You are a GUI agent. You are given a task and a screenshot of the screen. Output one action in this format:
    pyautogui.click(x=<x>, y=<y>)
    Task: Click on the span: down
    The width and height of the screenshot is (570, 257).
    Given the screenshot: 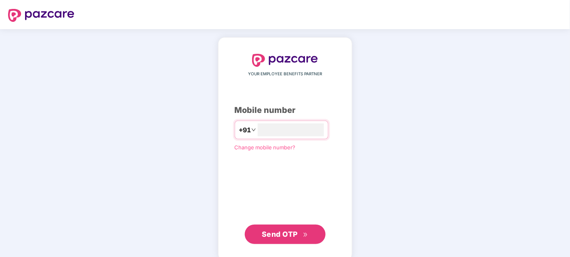 What is the action you would take?
    pyautogui.click(x=254, y=130)
    